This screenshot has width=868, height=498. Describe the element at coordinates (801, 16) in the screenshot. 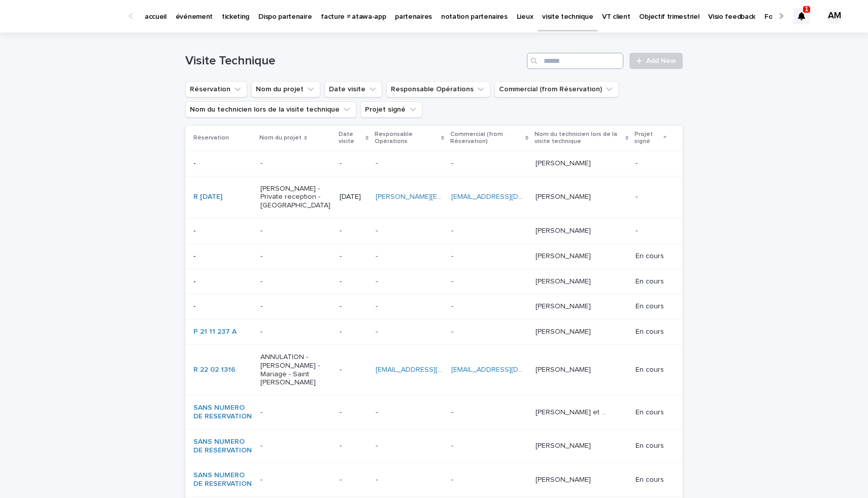

I see `div: 1` at that location.